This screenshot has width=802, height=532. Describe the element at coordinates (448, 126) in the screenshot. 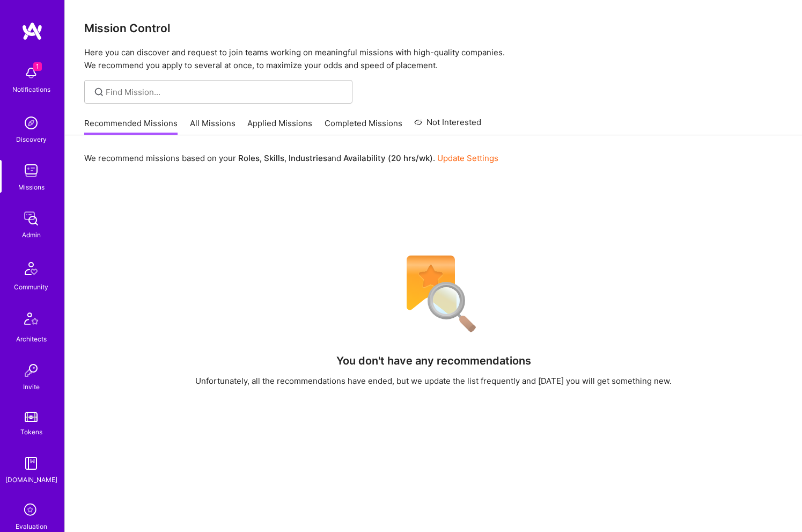

I see `a: Not Interested` at that location.